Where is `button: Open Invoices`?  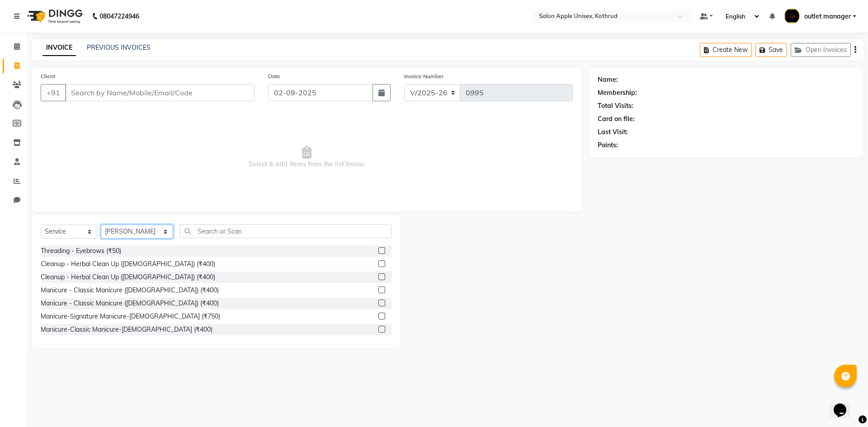
button: Open Invoices is located at coordinates (820, 50).